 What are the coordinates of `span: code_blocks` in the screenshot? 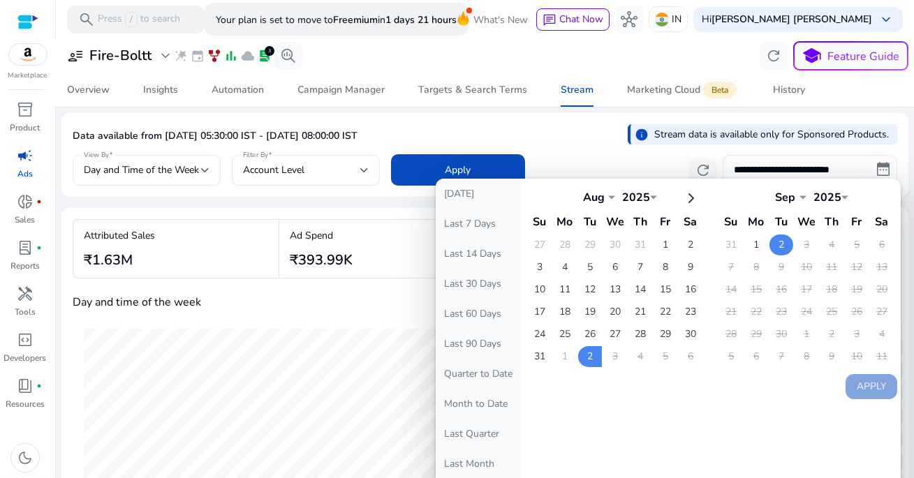 It's located at (25, 340).